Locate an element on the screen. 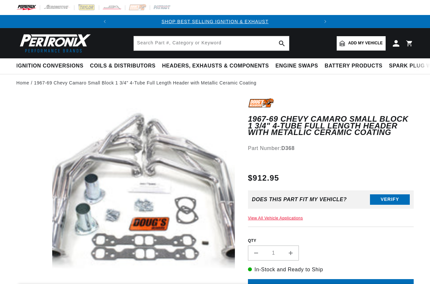 The image size is (430, 284). h1: 1967-69 Chevy Camaro Small Block 1 3/4" 4-Tube Full Length Header with Metallic Ceramic Coating is located at coordinates (331, 126).